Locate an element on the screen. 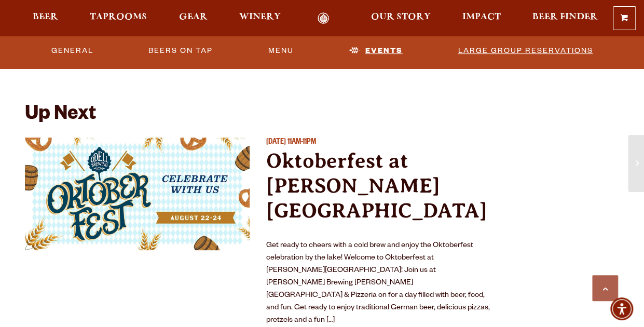  a: Winery is located at coordinates (260, 18).